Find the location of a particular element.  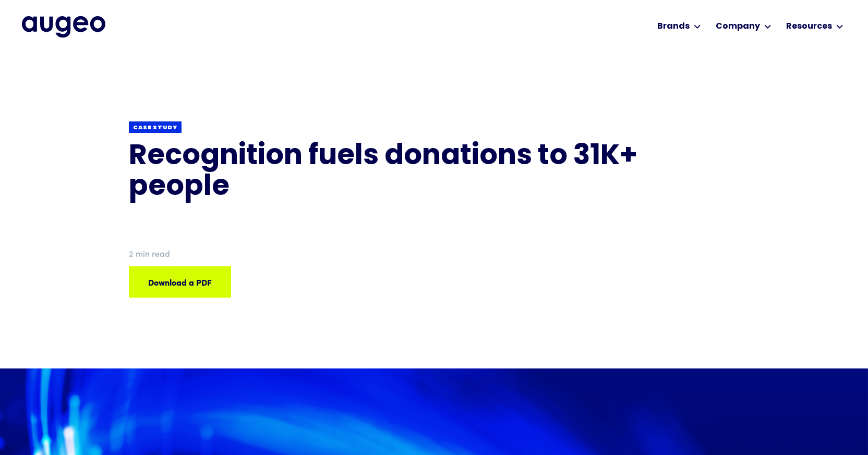

a: home is located at coordinates (64, 27).